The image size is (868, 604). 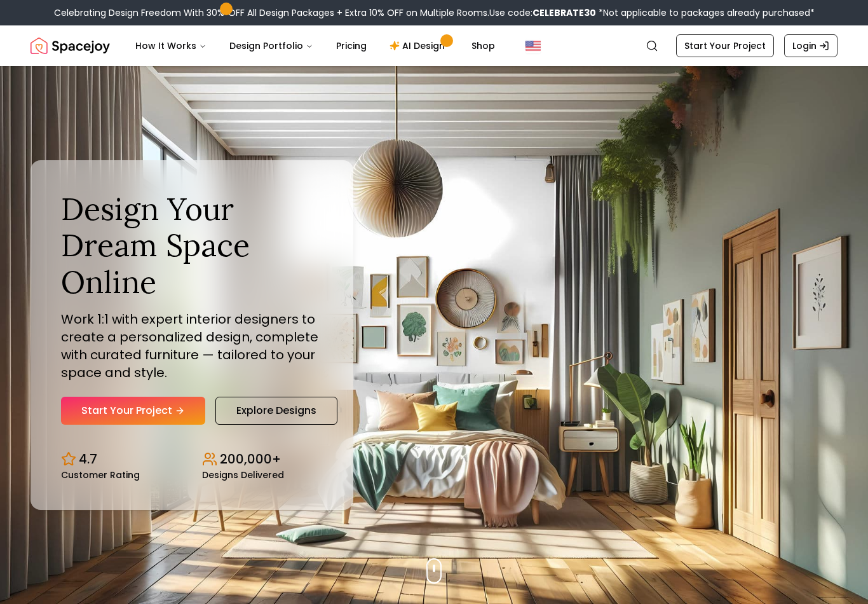 What do you see at coordinates (192, 346) in the screenshot?
I see `p: Work 1:1 with expert interior designers to create a personalized design, complete with curated fu...` at bounding box center [192, 346].